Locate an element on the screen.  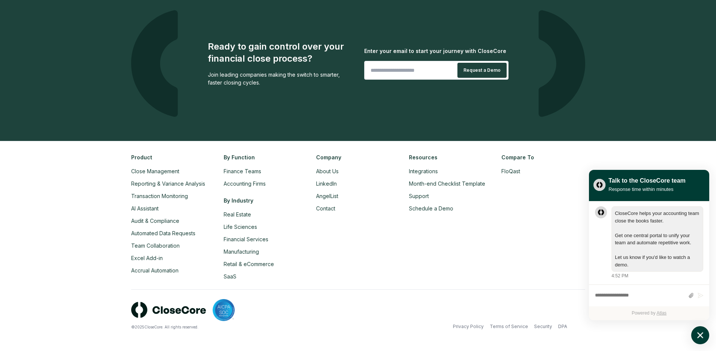
a: About Us is located at coordinates (327, 171).